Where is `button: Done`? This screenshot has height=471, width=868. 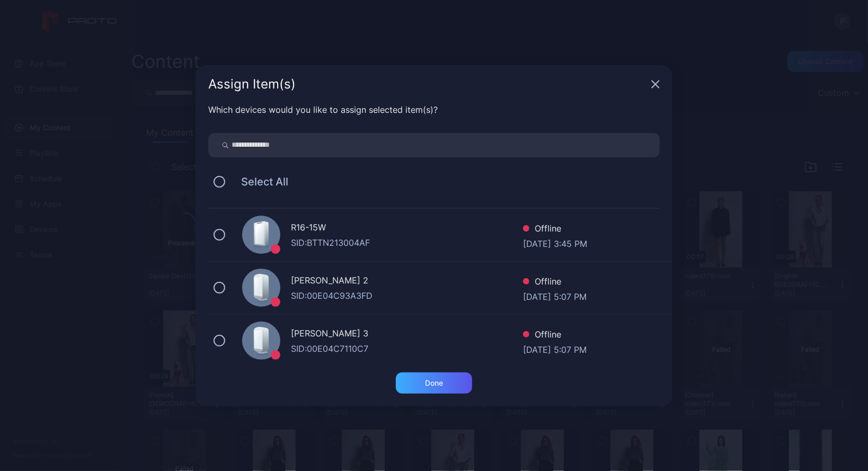 button: Done is located at coordinates (434, 383).